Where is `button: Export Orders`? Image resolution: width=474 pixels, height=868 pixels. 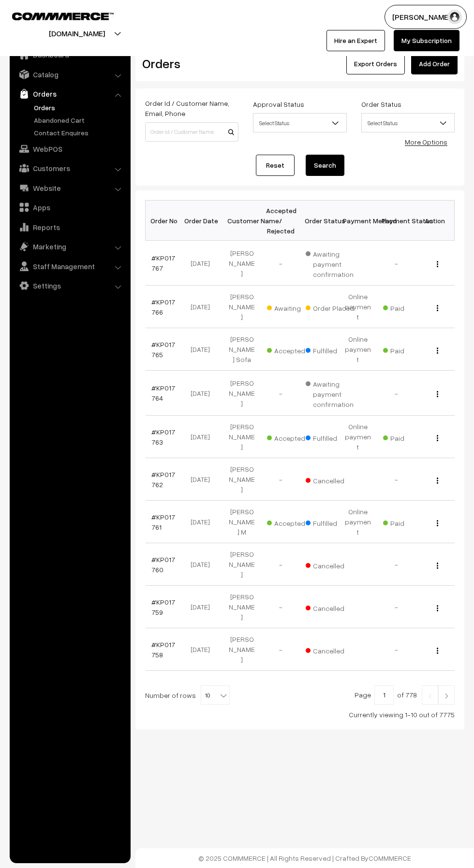
button: Export Orders is located at coordinates (375, 64).